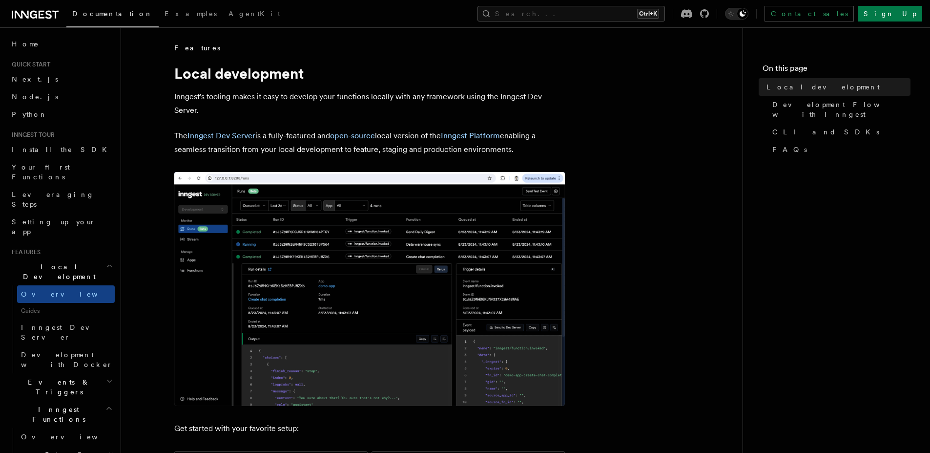  Describe the element at coordinates (190, 14) in the screenshot. I see `span: Examples` at that location.